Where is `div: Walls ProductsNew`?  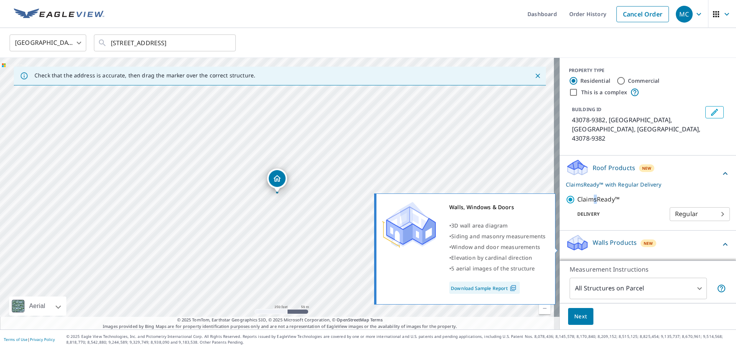 div: Walls ProductsNew is located at coordinates (648, 245).